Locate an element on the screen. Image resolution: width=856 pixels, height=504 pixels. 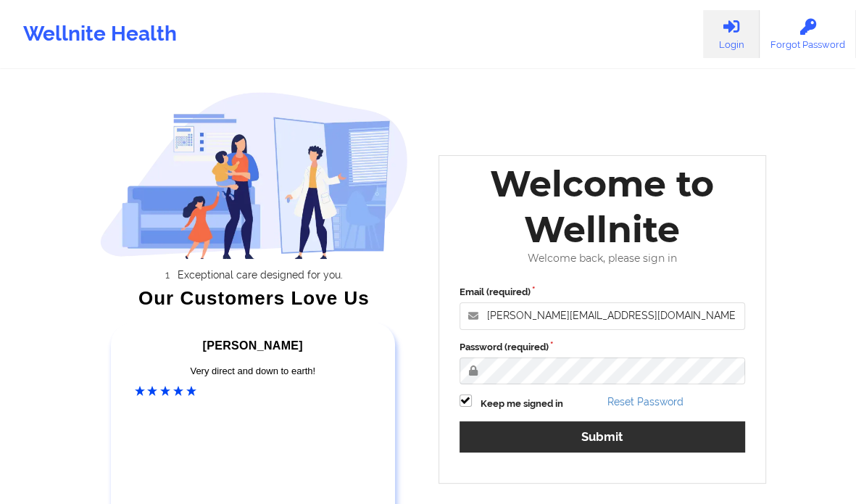
div: Welcome back, please sign in is located at coordinates (603, 258).